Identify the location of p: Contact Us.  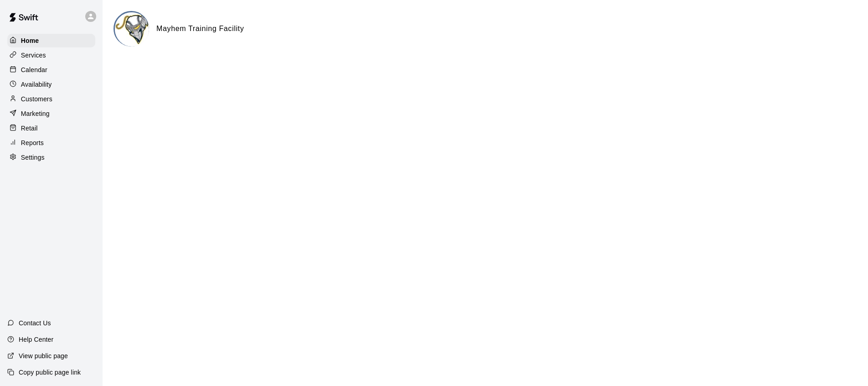
(35, 323).